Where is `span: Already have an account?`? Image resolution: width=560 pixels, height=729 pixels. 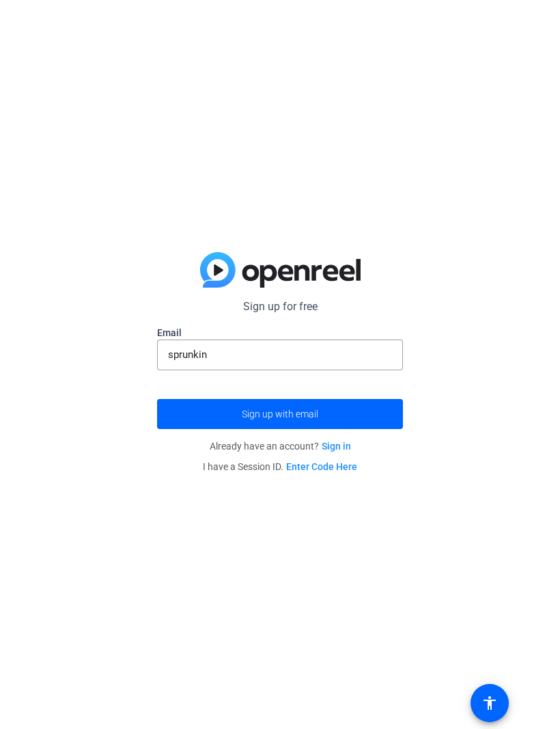
span: Already have an account? is located at coordinates (280, 446).